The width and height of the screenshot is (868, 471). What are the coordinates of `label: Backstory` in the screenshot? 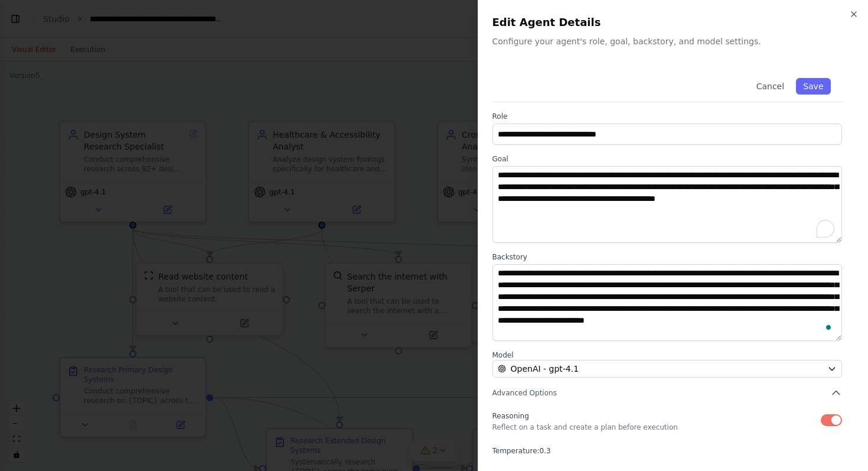 It's located at (667, 257).